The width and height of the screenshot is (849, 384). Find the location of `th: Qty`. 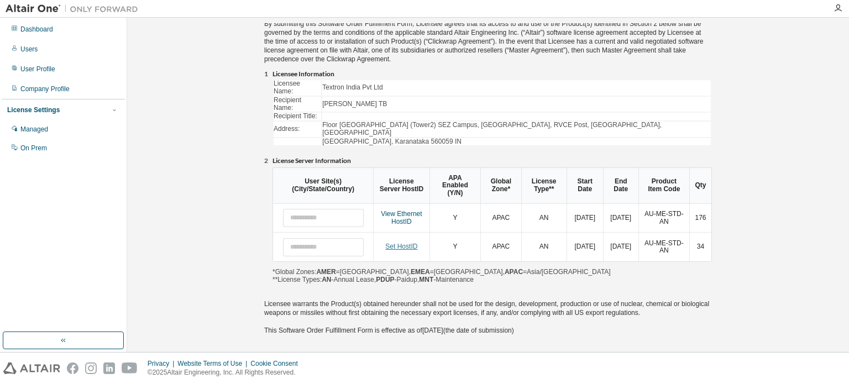

th: Qty is located at coordinates (701, 186).